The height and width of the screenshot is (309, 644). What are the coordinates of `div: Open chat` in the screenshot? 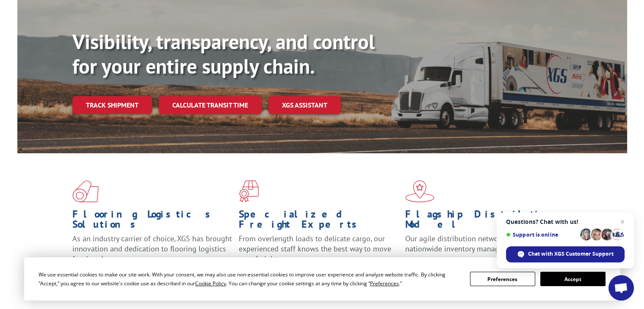 It's located at (621, 288).